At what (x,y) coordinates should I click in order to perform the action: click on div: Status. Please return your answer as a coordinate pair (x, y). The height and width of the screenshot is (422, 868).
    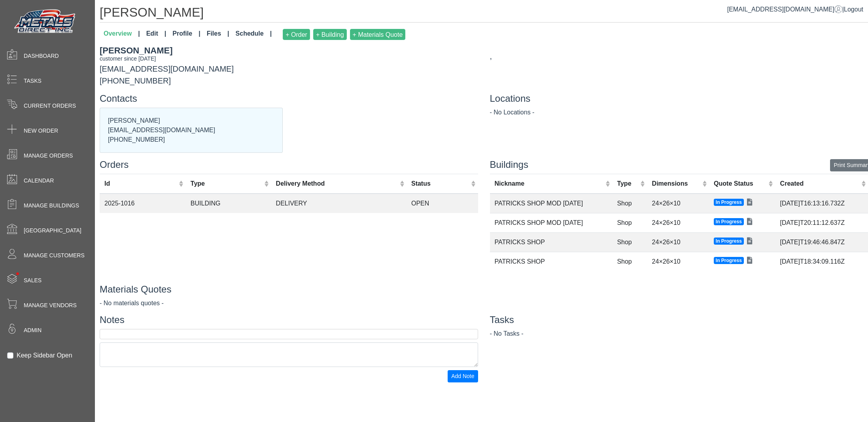
    Looking at the image, I should click on (440, 183).